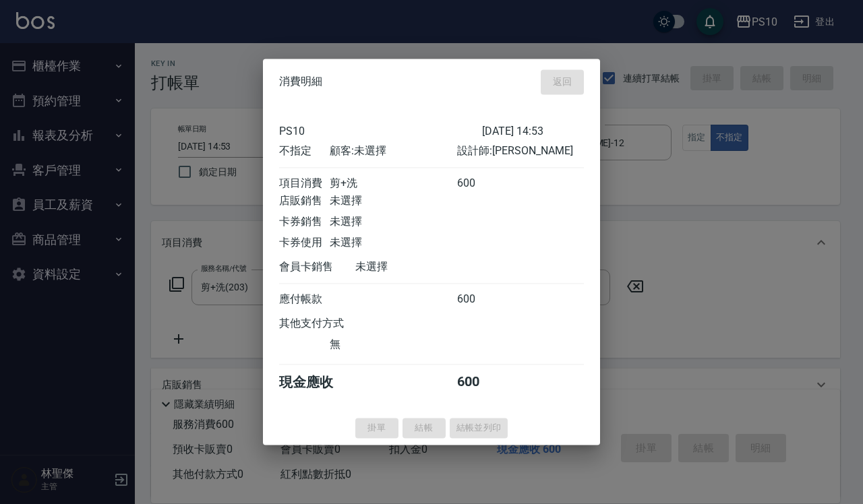 This screenshot has width=863, height=504. What do you see at coordinates (304, 243) in the screenshot?
I see `div: 卡券使用` at bounding box center [304, 243].